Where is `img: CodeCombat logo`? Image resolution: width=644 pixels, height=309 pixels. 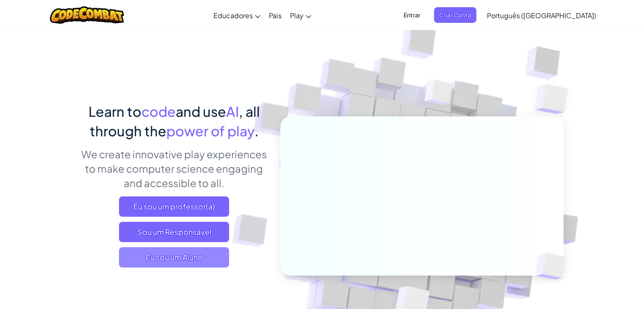
img: CodeCombat logo is located at coordinates (87, 15).